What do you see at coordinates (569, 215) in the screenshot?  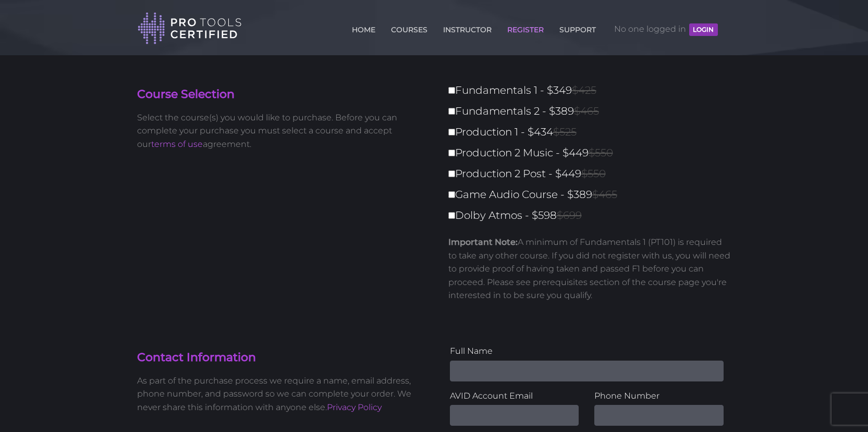 I see `span: $699` at bounding box center [569, 215].